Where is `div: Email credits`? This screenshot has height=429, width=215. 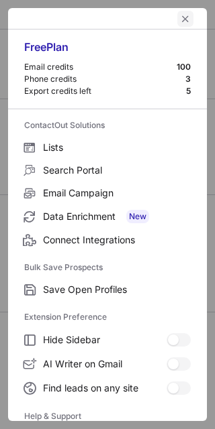
div: Email credits is located at coordinates (100, 67).